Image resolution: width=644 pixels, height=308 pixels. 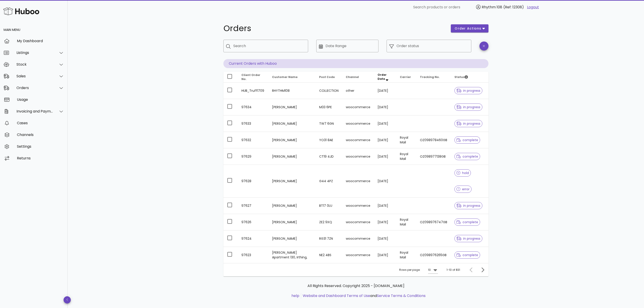 What do you see at coordinates (433, 222) in the screenshot?
I see `td: OZ098976747GB` at bounding box center [433, 222].